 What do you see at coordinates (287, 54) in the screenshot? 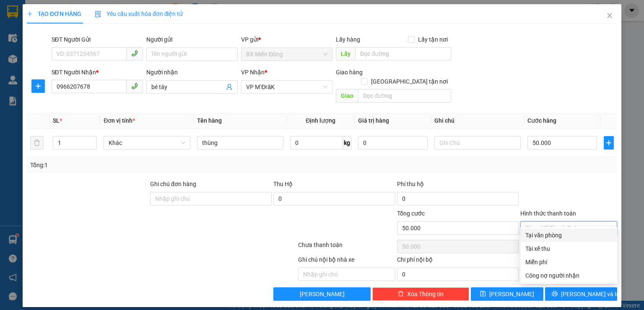
I see `span: BX Miền Đông` at bounding box center [287, 54].